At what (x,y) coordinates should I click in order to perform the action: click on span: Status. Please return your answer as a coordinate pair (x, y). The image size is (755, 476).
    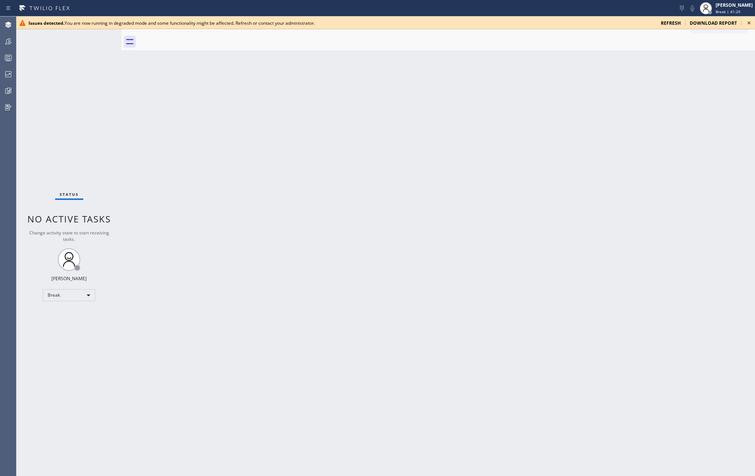
    Looking at the image, I should click on (69, 194).